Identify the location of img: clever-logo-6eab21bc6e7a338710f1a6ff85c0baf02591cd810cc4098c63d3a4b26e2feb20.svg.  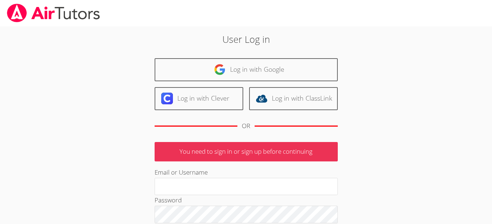
(167, 98).